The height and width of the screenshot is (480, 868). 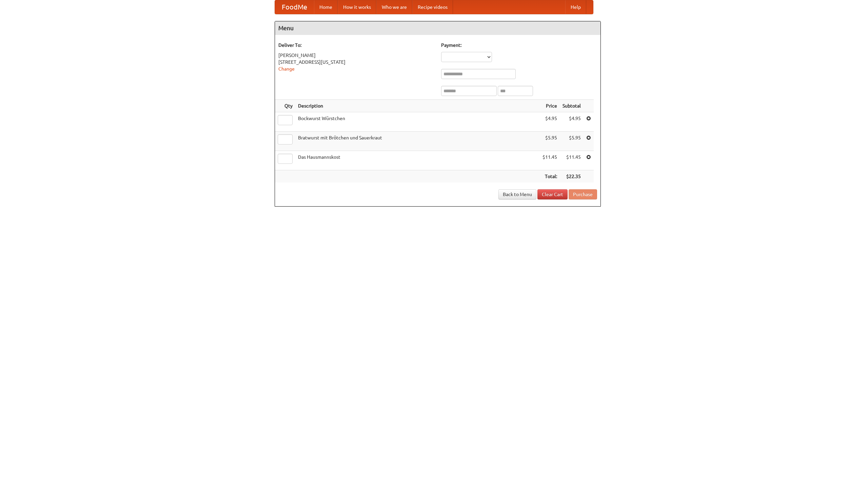 I want to click on th: Subtotal, so click(x=572, y=106).